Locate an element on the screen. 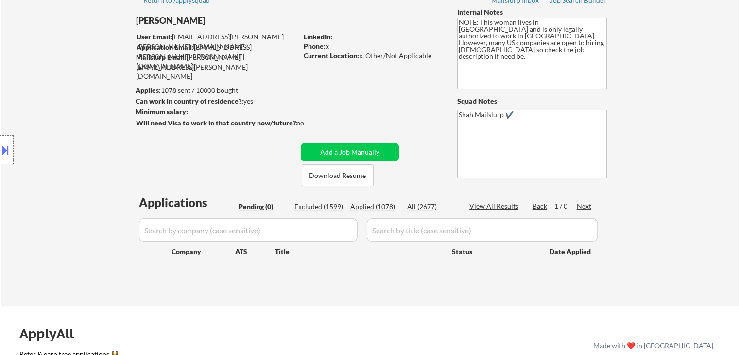 The height and width of the screenshot is (355, 739). div: Title is located at coordinates (359, 252).